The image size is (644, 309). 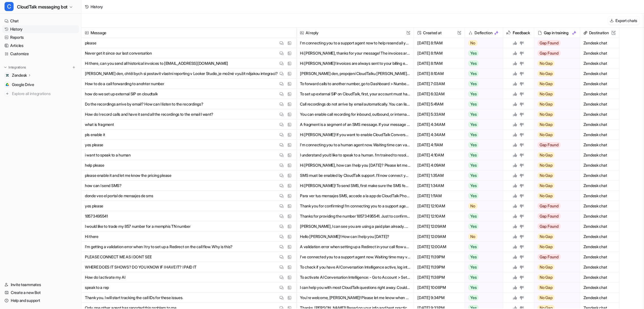 What do you see at coordinates (549, 145) in the screenshot?
I see `span: Gap Found` at bounding box center [549, 145].